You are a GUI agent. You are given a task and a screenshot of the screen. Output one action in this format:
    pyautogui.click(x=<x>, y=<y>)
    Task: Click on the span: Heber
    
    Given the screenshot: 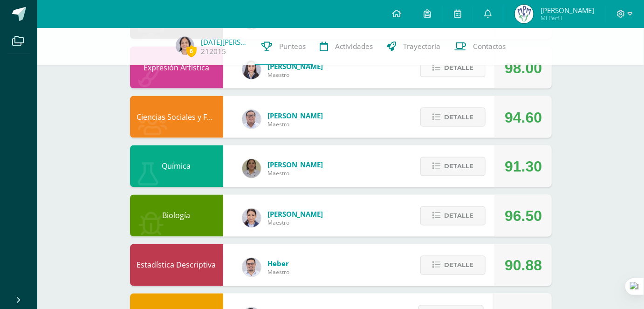 What is the action you would take?
    pyautogui.click(x=279, y=264)
    